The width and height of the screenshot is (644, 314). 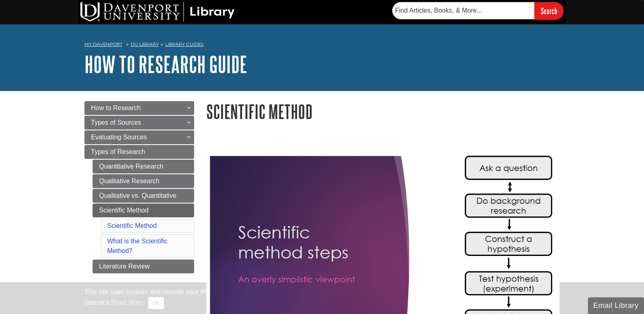 What do you see at coordinates (464, 10) in the screenshot?
I see `input: Find Articles, Books, & More...` at bounding box center [464, 10].